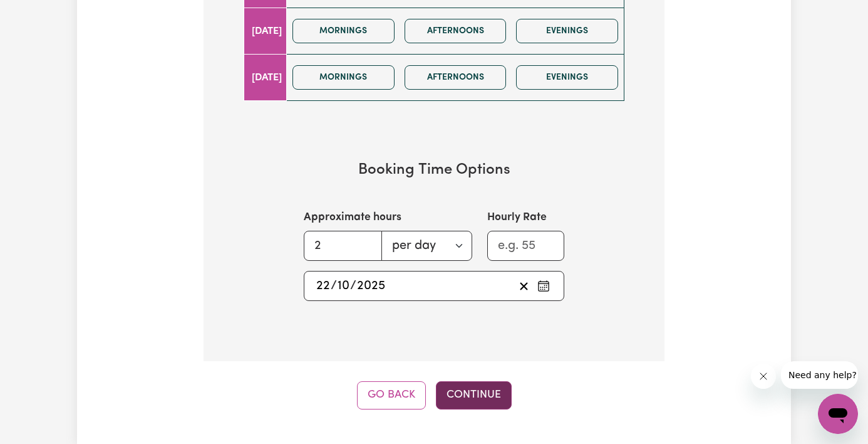 The width and height of the screenshot is (868, 444). Describe the element at coordinates (42, 14) in the screenshot. I see `span: Need any help?` at that location.